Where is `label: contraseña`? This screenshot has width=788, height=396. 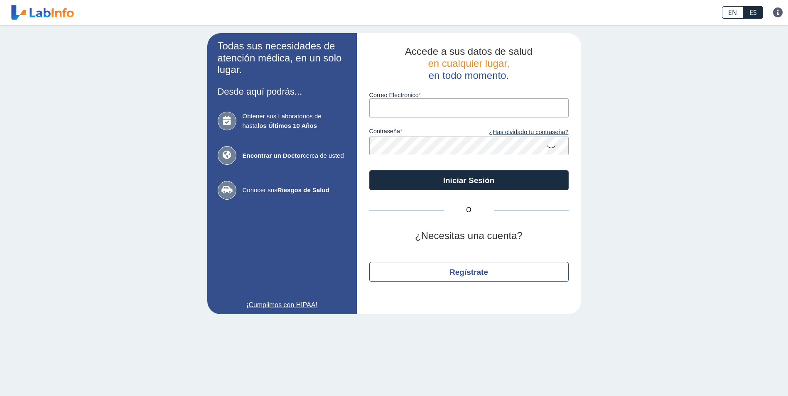
label: contraseña is located at coordinates (419, 133).